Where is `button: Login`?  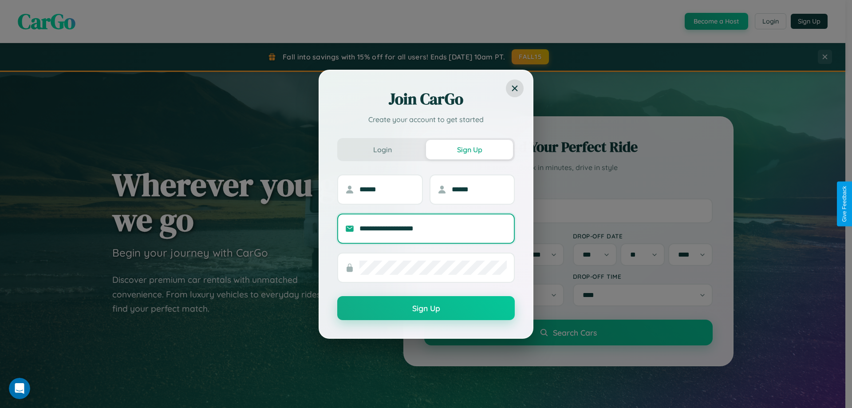 button: Login is located at coordinates (382, 149).